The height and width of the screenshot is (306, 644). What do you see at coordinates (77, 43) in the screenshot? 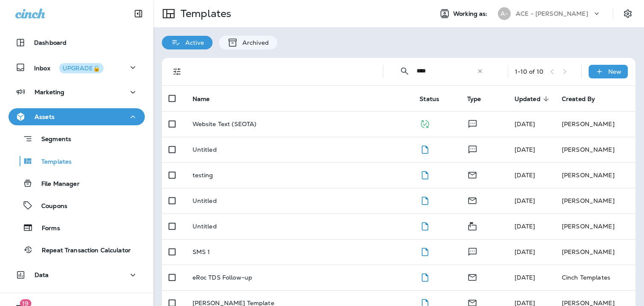
I see `button: Dashboard` at bounding box center [77, 43].